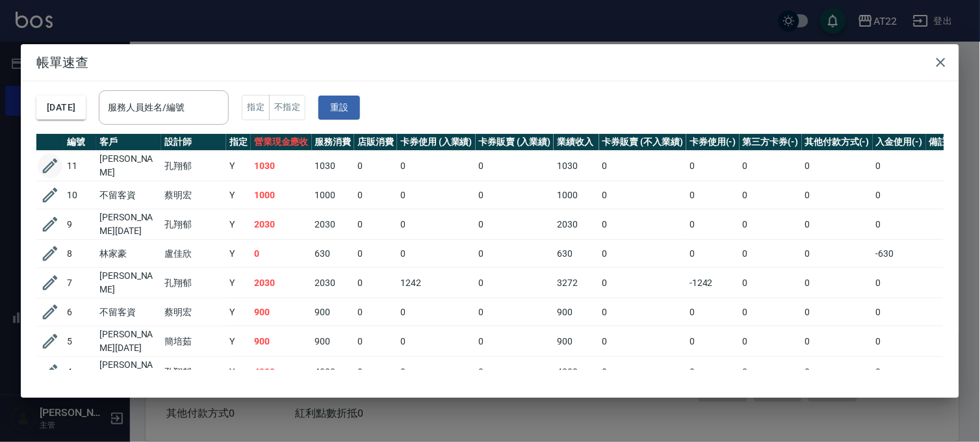  I want to click on th: 店販消費, so click(376, 143).